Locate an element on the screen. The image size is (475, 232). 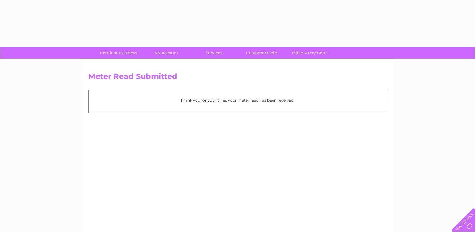
h2: Meter Read Submitted is located at coordinates (238, 78).